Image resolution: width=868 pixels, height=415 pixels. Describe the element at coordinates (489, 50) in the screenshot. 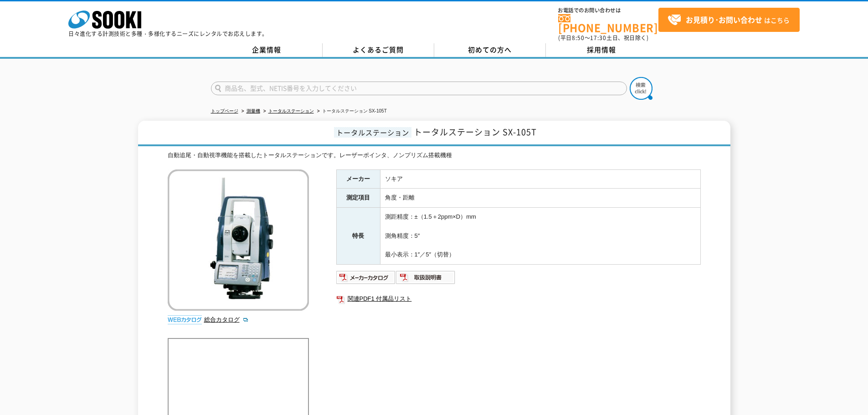

I see `a: 初めての方へ` at that location.